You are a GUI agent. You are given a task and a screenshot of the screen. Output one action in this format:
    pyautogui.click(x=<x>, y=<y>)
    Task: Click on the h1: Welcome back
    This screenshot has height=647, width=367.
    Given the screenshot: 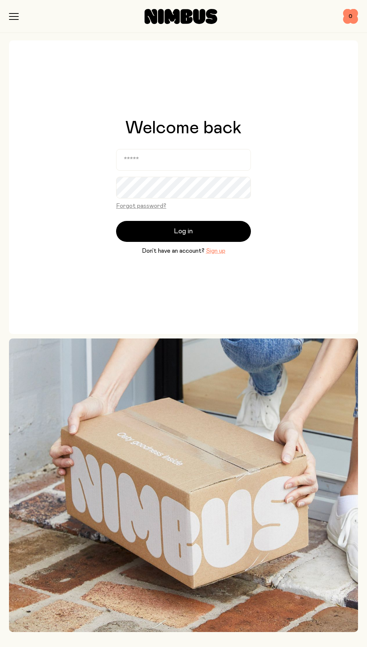 What is the action you would take?
    pyautogui.click(x=183, y=128)
    